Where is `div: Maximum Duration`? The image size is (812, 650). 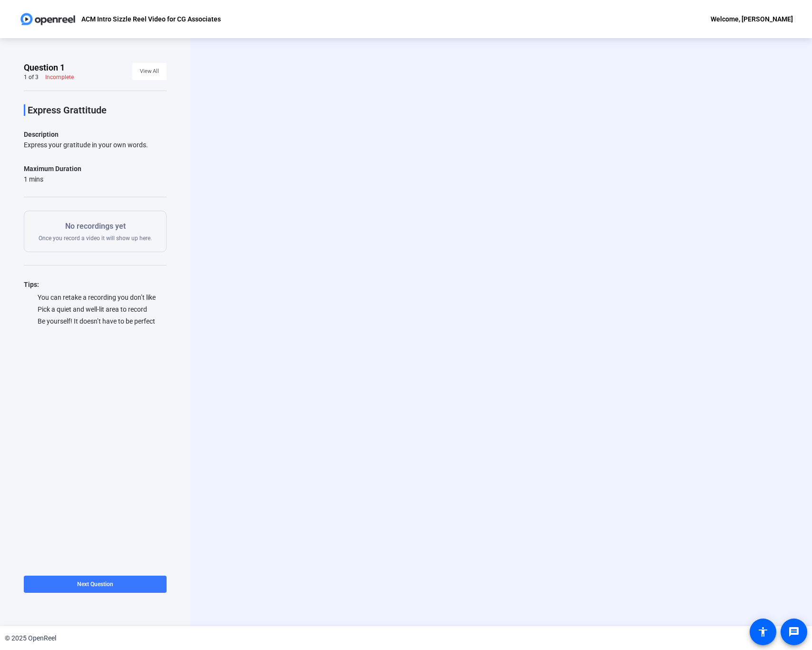
div: Maximum Duration is located at coordinates (52, 168).